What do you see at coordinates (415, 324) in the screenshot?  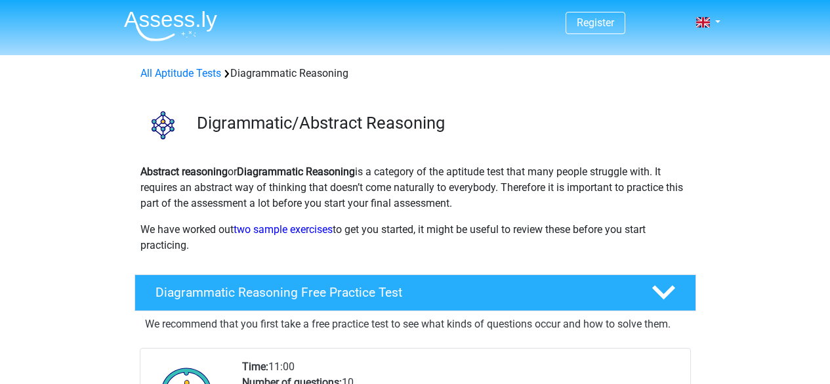 I see `p: We recommend that you first take a free practice test to see what kinds of questions occur and ho...` at bounding box center [415, 324].